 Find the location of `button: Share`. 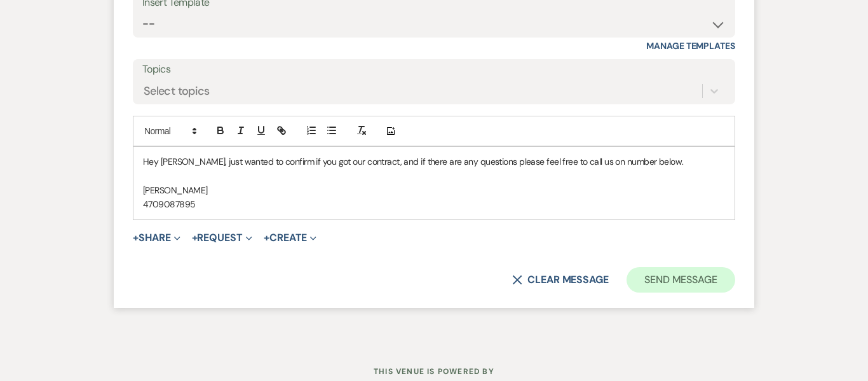

button: Share is located at coordinates (157, 238).